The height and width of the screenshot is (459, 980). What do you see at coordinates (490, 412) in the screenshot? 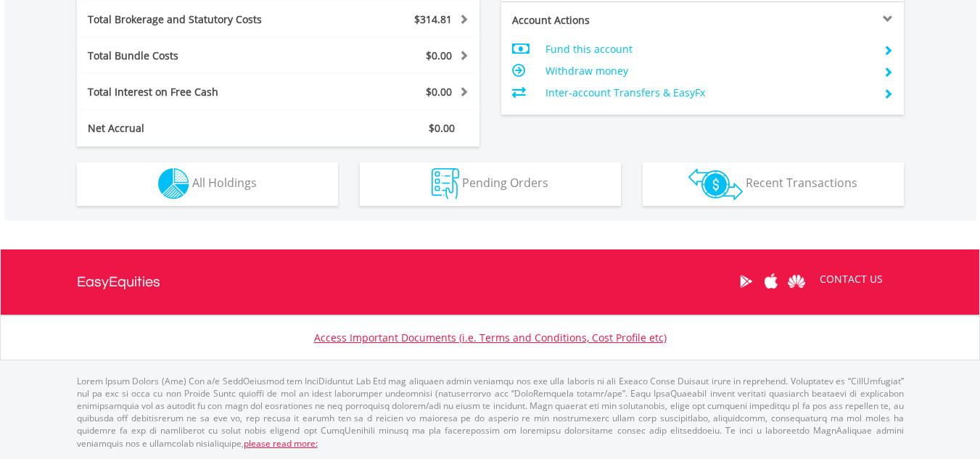
I see `p: Lorem Ipsum Dolors (Ame) Con a/e SeddOeiusmod tem InciDiduntut Lab Etd mag aliquaen admin veniamq...` at bounding box center [490, 412].